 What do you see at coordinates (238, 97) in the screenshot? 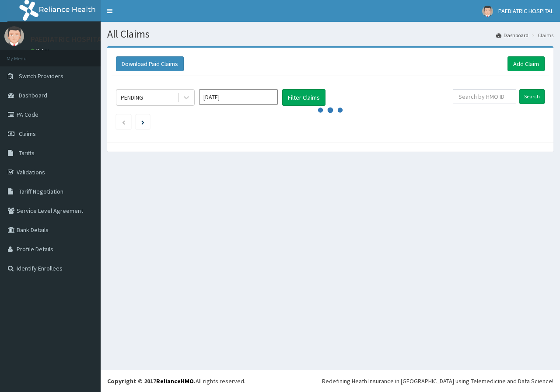
I see `input: Select Month and Year` at bounding box center [238, 97].